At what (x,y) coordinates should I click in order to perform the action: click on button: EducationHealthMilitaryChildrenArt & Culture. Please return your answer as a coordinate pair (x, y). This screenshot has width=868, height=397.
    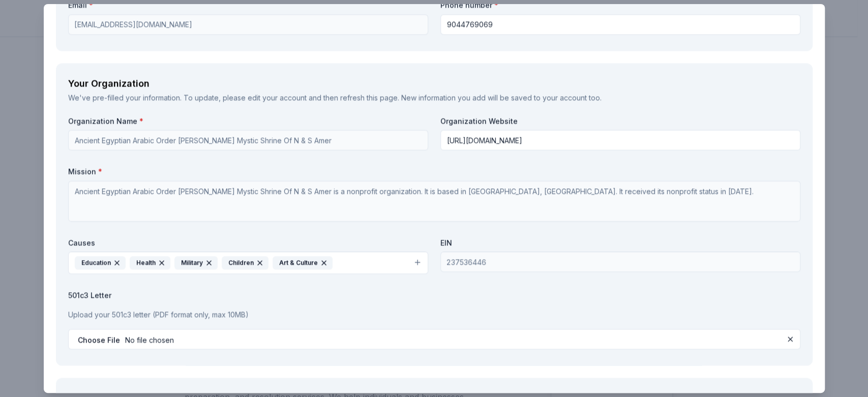
    Looking at the image, I should click on (248, 262).